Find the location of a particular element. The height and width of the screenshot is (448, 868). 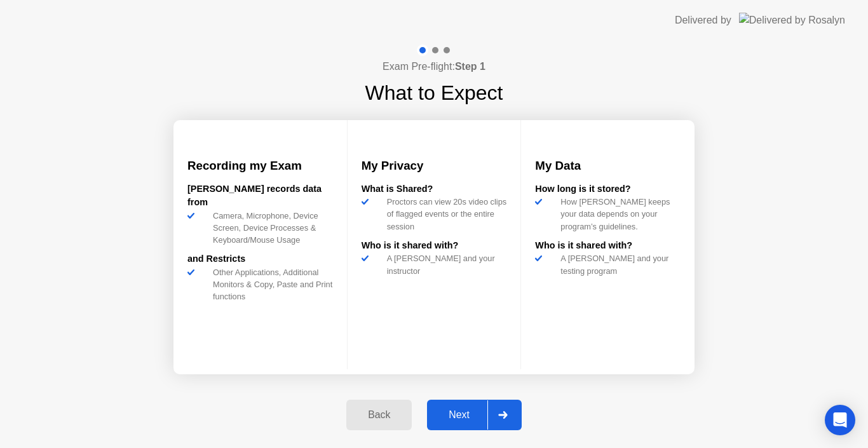

h3: My Data is located at coordinates (607, 166).